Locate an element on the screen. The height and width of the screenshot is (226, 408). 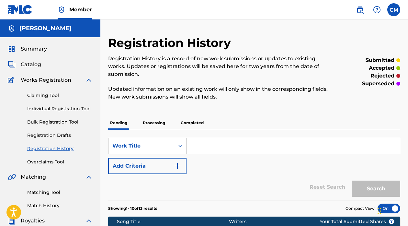
a: Registration Drafts is located at coordinates (60, 135).